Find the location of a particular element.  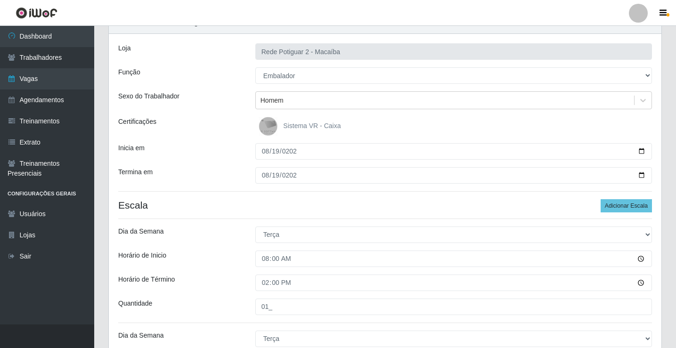

label: Quantidade is located at coordinates (135, 304).